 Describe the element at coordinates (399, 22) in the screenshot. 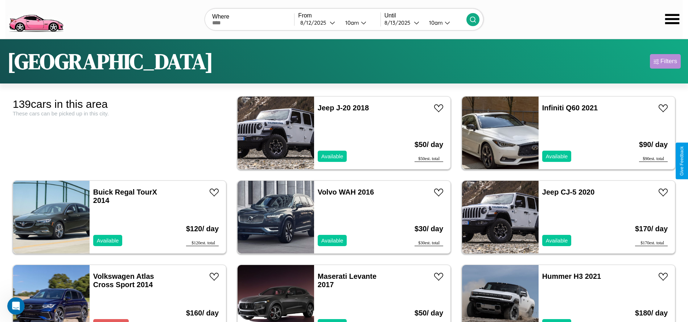

I see `div: 8 / 13 / 2025` at that location.